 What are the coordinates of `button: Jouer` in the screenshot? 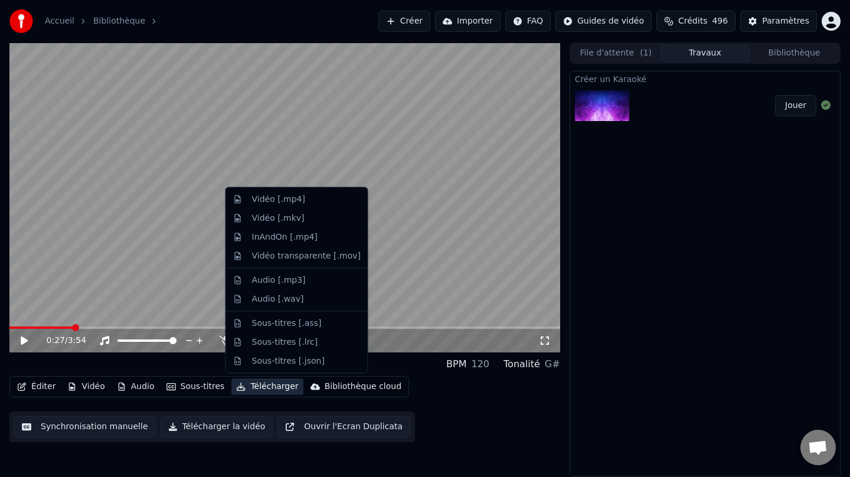 It's located at (796, 106).